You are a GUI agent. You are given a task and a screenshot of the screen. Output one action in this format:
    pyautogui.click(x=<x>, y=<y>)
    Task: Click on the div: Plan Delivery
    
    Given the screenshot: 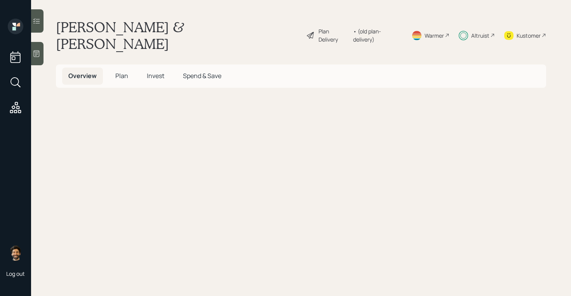 What is the action you would take?
    pyautogui.click(x=334, y=35)
    